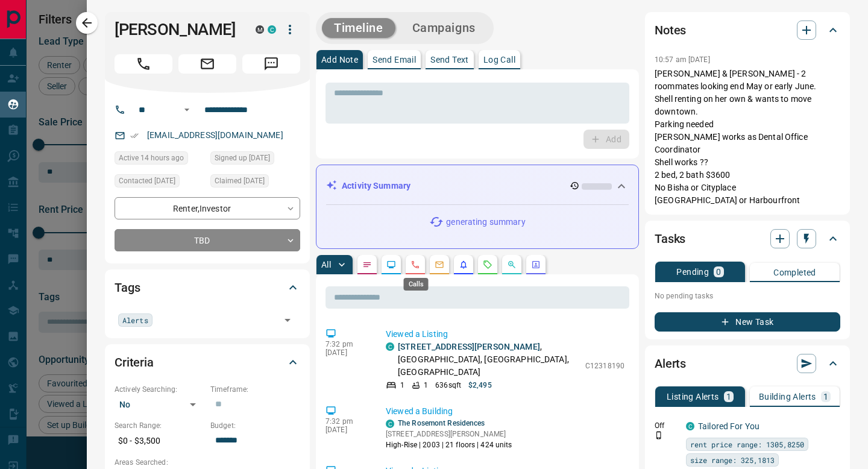  Describe the element at coordinates (464, 265) in the screenshot. I see `svg: Listing Alerts` at that location.